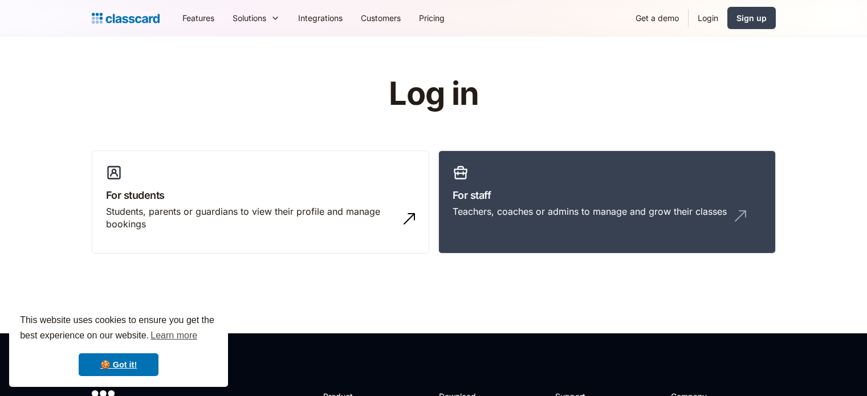 The image size is (867, 396). I want to click on a: Customers, so click(381, 18).